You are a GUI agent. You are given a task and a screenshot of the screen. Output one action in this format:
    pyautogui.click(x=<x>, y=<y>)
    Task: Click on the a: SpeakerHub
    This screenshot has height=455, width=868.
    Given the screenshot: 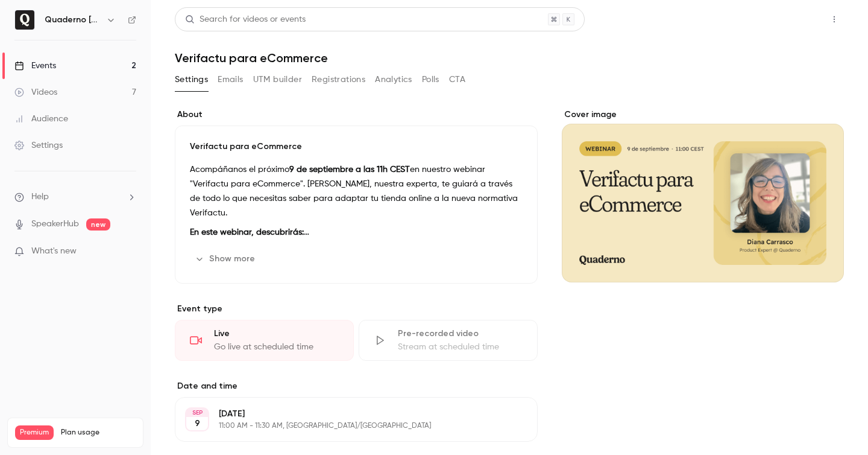 What is the action you would take?
    pyautogui.click(x=55, y=224)
    